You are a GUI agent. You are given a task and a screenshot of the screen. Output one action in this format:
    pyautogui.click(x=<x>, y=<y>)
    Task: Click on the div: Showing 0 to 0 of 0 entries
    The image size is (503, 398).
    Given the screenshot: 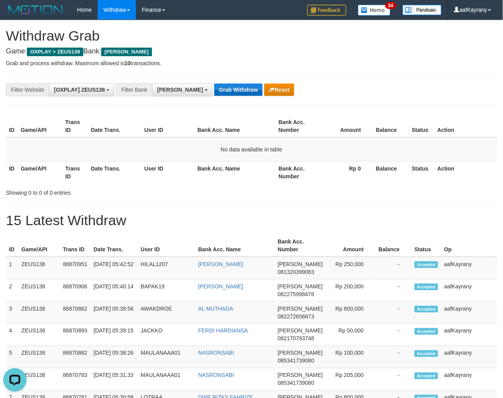 What is the action you would take?
    pyautogui.click(x=105, y=191)
    